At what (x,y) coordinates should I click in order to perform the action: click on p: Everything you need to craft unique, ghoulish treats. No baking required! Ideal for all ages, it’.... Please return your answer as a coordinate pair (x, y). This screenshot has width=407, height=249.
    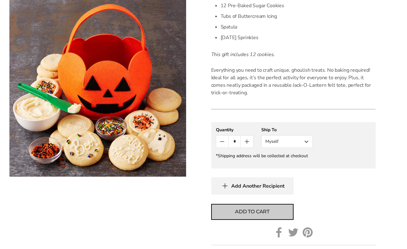
    Looking at the image, I should click on (293, 82).